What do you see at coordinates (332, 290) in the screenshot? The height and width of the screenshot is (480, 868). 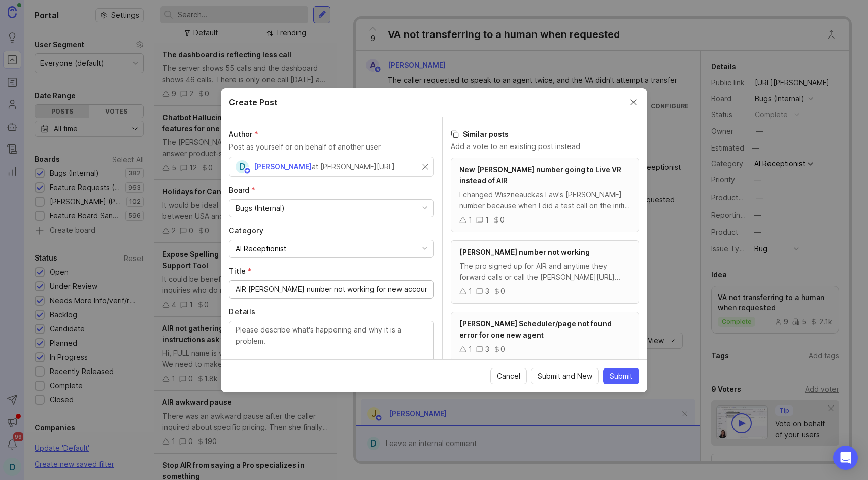 I see `input: What's happening?` at bounding box center [332, 290].